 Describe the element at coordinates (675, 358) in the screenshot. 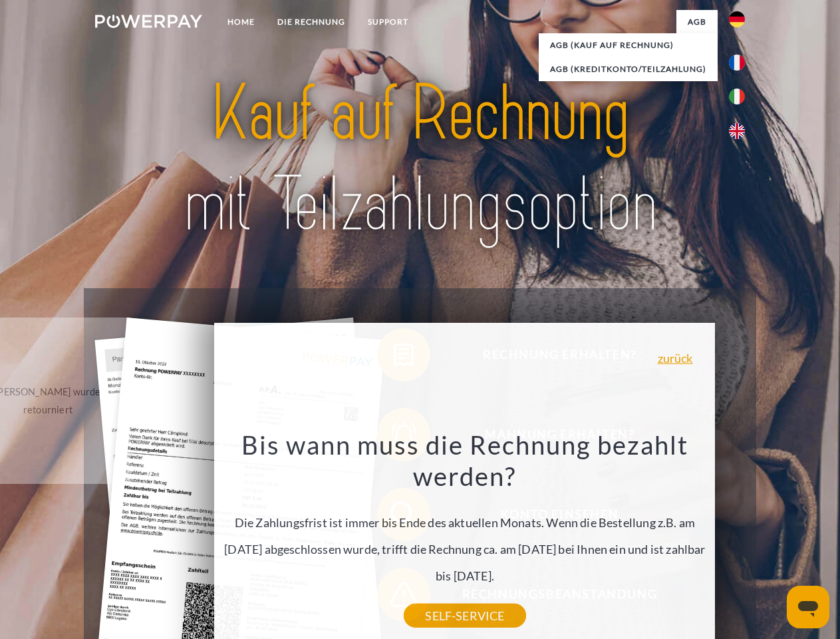

I see `a: zurück` at that location.